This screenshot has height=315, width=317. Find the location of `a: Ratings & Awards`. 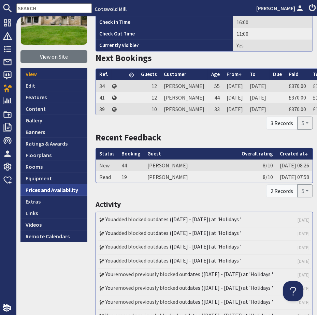

a: Ratings & Awards is located at coordinates (54, 143).